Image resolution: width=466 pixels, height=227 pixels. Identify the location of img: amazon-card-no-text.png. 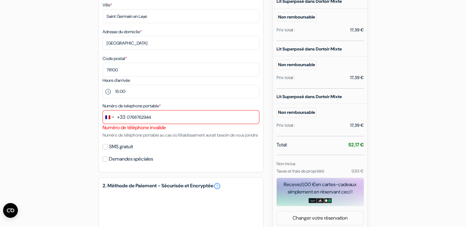
(312, 201).